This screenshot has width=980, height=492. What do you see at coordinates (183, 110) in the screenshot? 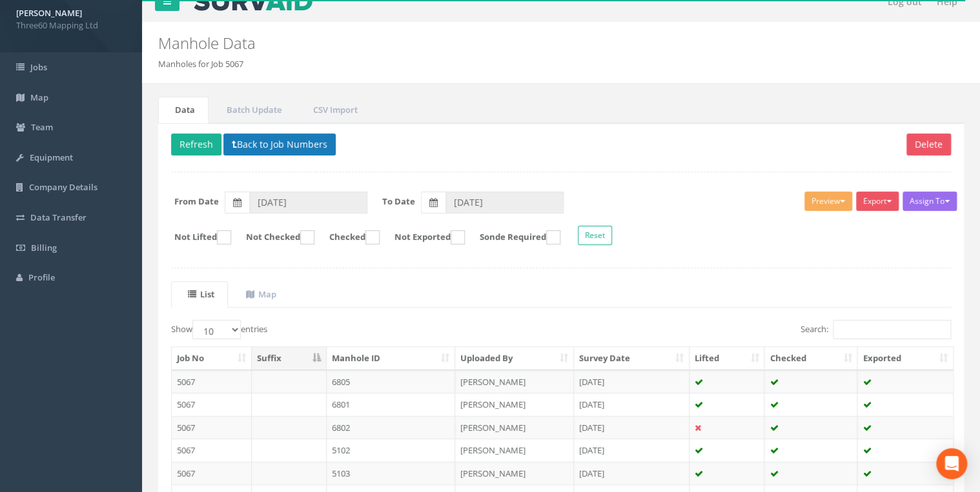
I see `a: Data` at bounding box center [183, 110].